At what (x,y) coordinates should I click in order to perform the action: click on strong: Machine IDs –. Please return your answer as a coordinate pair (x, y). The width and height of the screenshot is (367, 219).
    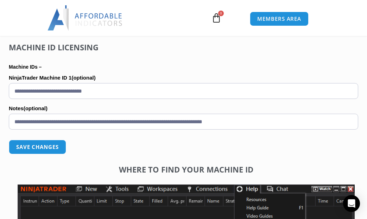
    Looking at the image, I should click on (25, 67).